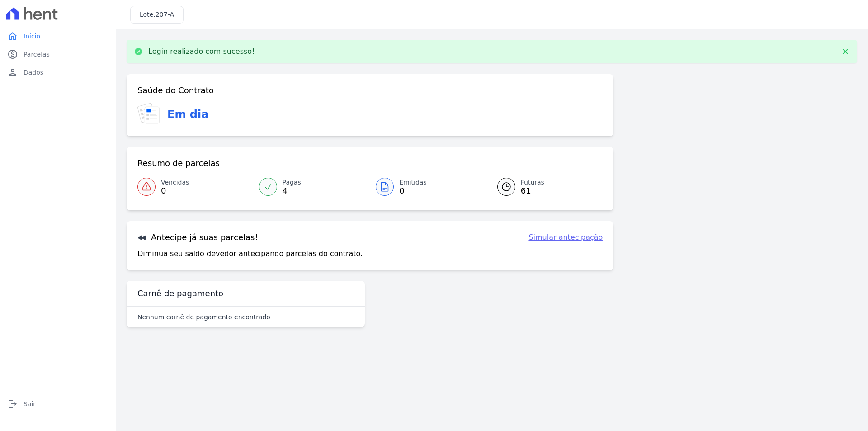 The width and height of the screenshot is (868, 431). What do you see at coordinates (291, 182) in the screenshot?
I see `span: Pagas` at bounding box center [291, 182].